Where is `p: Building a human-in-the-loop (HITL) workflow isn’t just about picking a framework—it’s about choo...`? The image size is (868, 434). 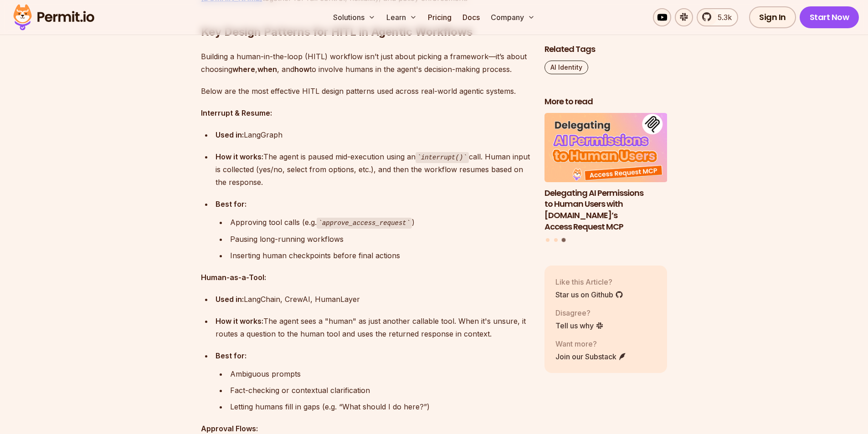 p: Building a human-in-the-loop (HITL) workflow isn’t just about picking a framework—it’s about choo... is located at coordinates (365, 63).